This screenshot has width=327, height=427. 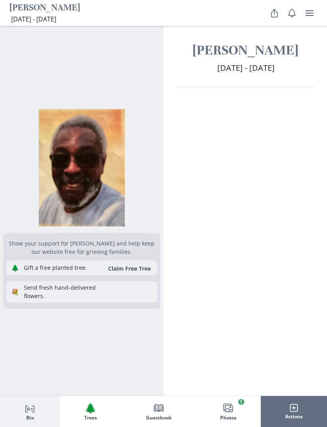 What do you see at coordinates (82, 168) in the screenshot?
I see `img: Photo of ALLEN` at bounding box center [82, 168].